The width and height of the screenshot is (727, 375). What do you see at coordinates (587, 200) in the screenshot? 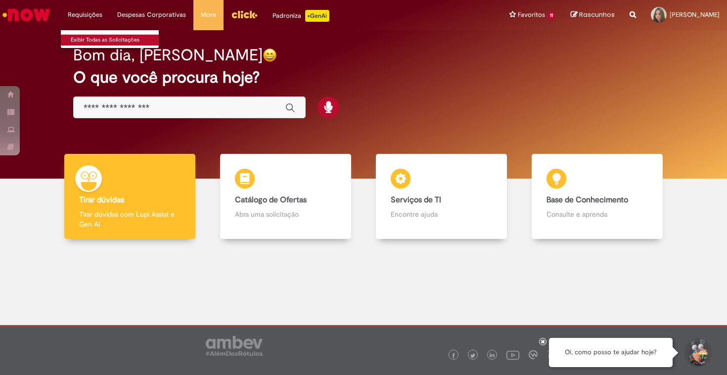
I see `b: Base de Conhecimento` at bounding box center [587, 200].